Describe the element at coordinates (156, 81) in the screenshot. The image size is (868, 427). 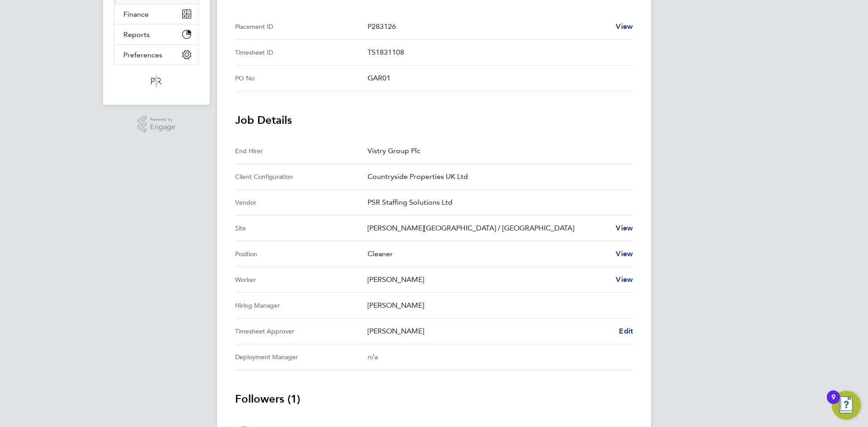
I see `a: Go to home page` at that location.